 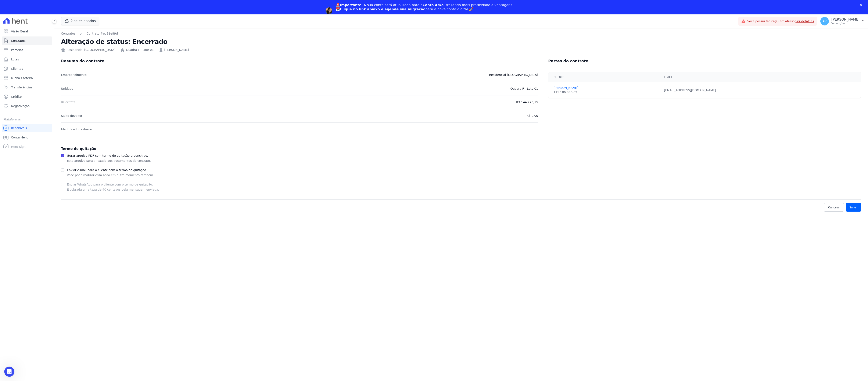 I want to click on span: Conta Hent, so click(x=19, y=137).